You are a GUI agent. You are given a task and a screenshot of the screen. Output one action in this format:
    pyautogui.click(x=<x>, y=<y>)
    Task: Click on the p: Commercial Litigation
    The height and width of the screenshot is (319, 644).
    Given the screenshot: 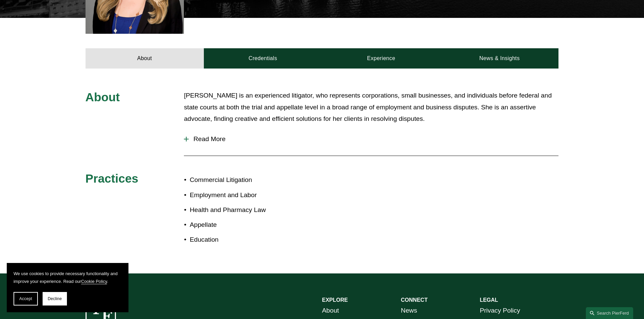 What is the action you would take?
    pyautogui.click(x=256, y=180)
    